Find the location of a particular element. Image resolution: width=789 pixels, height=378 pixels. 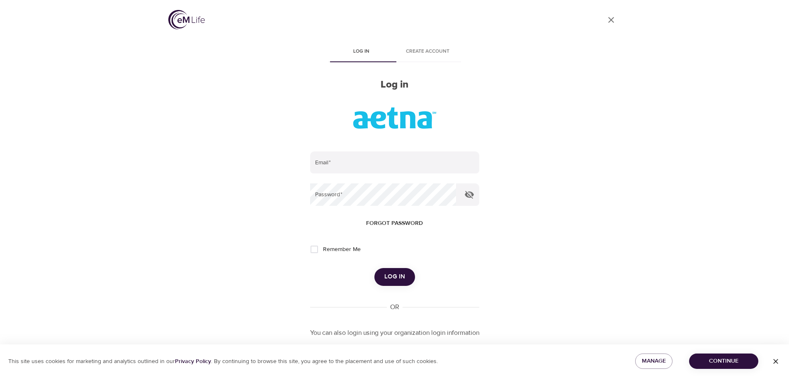

span: Create account is located at coordinates (428, 51).